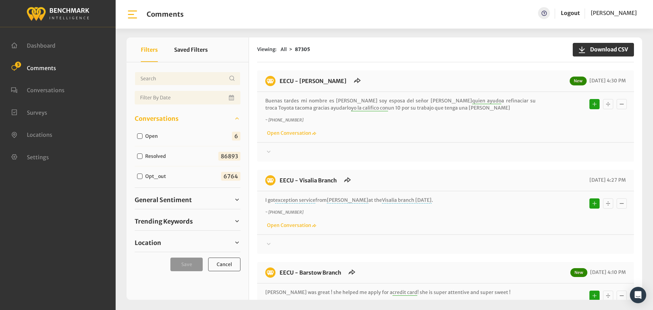 The height and width of the screenshot is (310, 653). I want to click on a: Dashboard, so click(33, 45).